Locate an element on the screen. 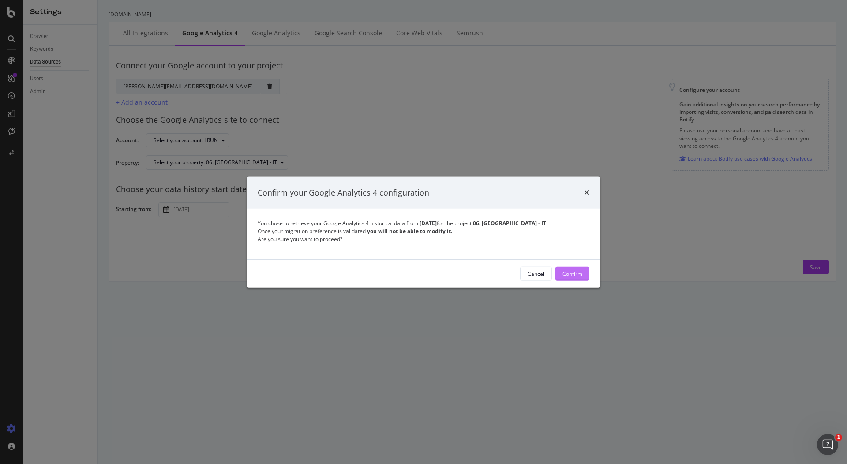 This screenshot has height=464, width=847. div: Confirm your Google Analytics 4 configuration is located at coordinates (343, 192).